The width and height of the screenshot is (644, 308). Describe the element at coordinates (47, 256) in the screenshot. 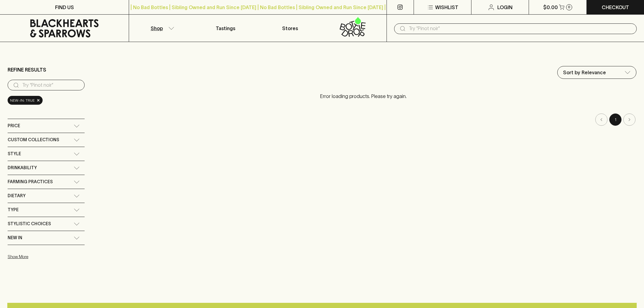

I see `button: Show More` at that location.